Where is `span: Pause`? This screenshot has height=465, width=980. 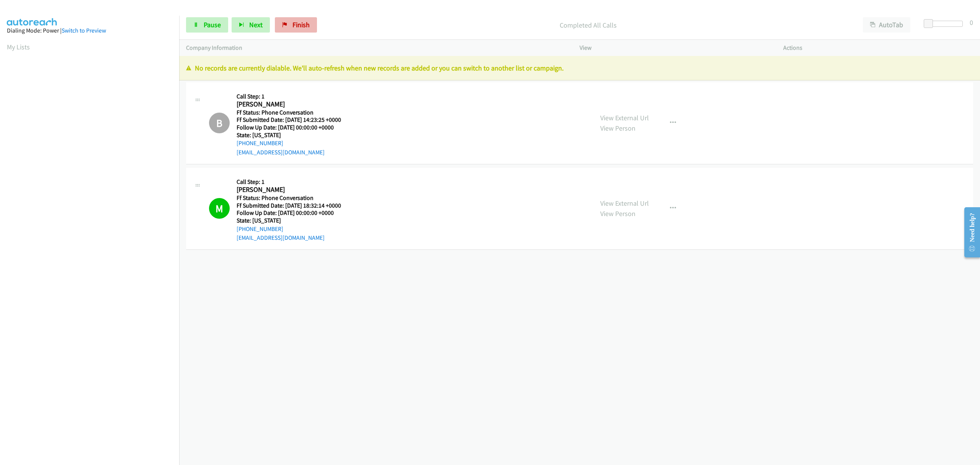
span: Pause is located at coordinates (212, 25).